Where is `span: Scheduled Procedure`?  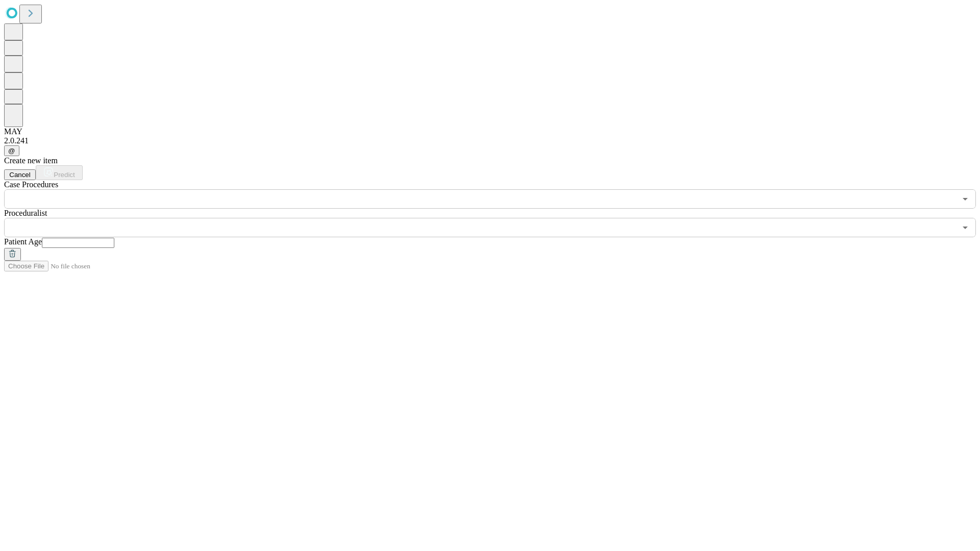 span: Scheduled Procedure is located at coordinates (31, 185).